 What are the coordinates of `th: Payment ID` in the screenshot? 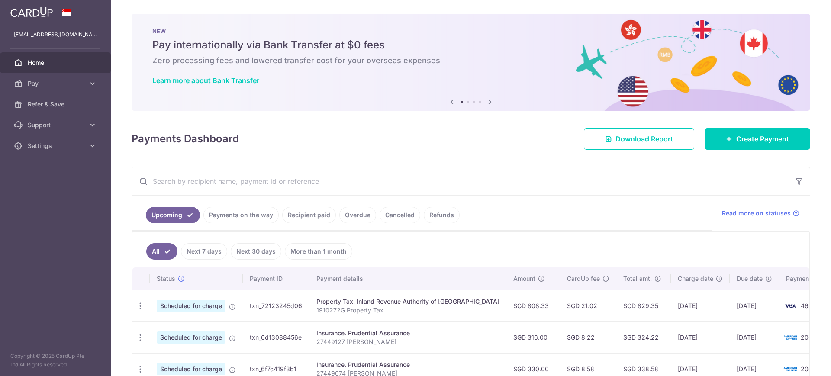 It's located at (276, 279).